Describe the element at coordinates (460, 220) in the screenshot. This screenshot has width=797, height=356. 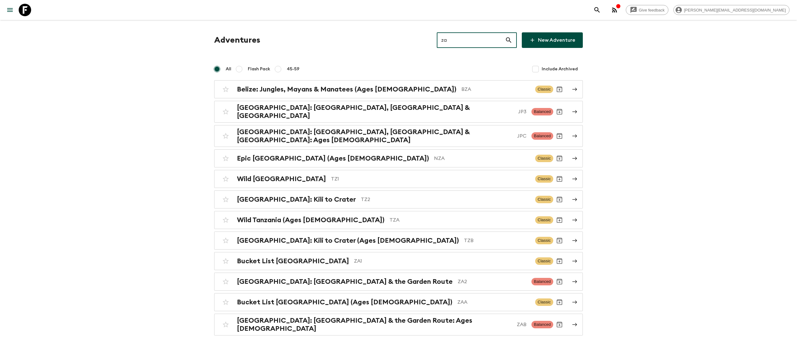
I see `p: TZA` at that location.